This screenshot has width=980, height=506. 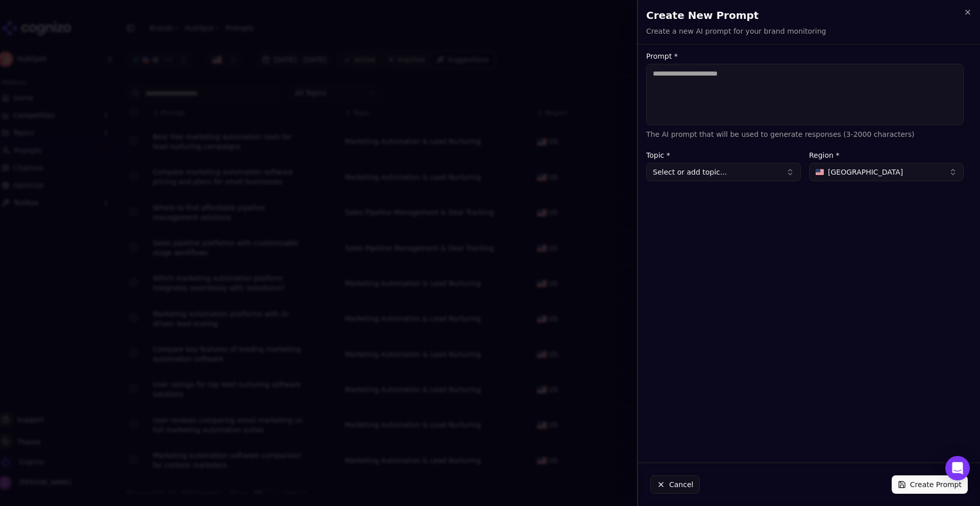 What do you see at coordinates (809, 16) in the screenshot?
I see `h2: Create New Prompt` at bounding box center [809, 16].